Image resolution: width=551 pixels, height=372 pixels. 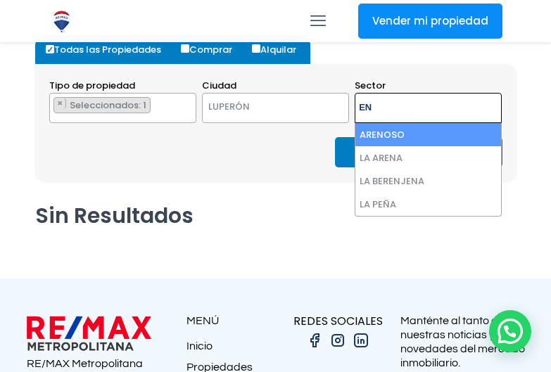 What do you see at coordinates (428, 204) in the screenshot?
I see `li: LA PEÑA` at bounding box center [428, 204].